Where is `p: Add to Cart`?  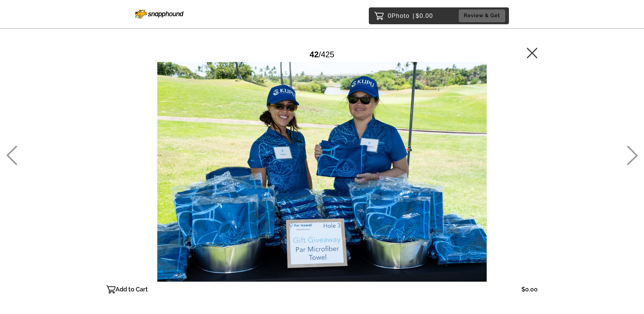
p: Add to Cart is located at coordinates (132, 289).